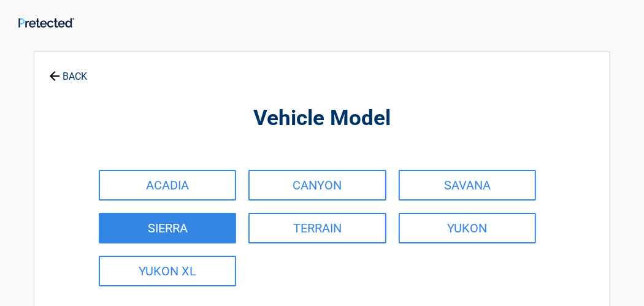 The height and width of the screenshot is (306, 644). I want to click on a: CANYON, so click(317, 185).